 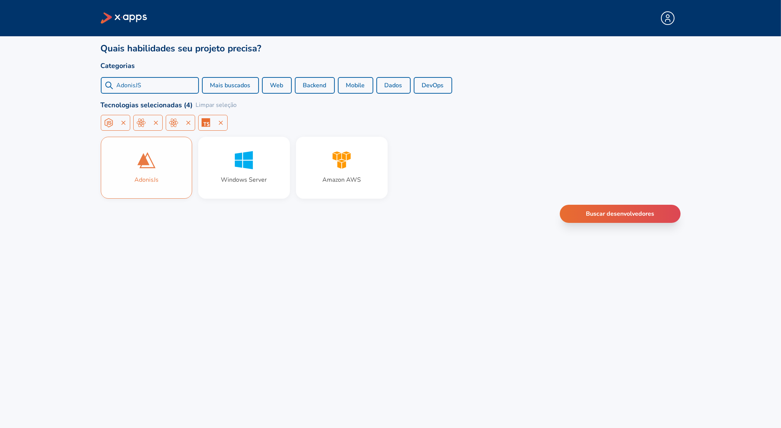 I want to click on button: Mais buscados, so click(x=230, y=85).